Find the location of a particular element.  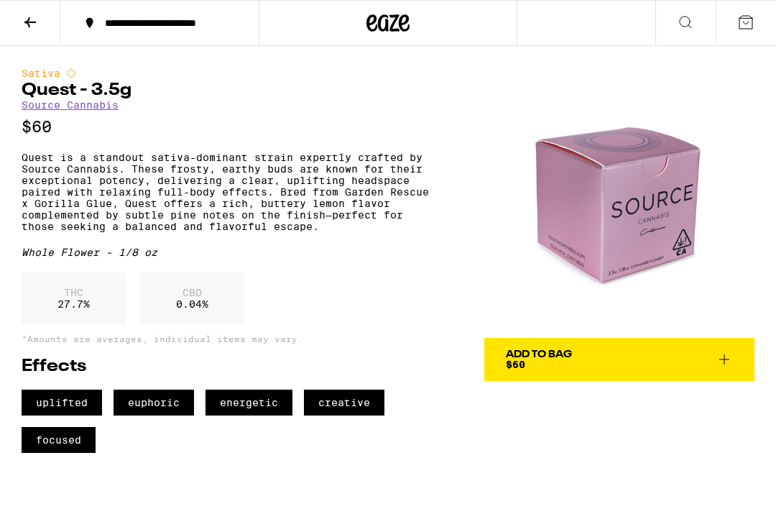

span: energetic is located at coordinates (249, 402).